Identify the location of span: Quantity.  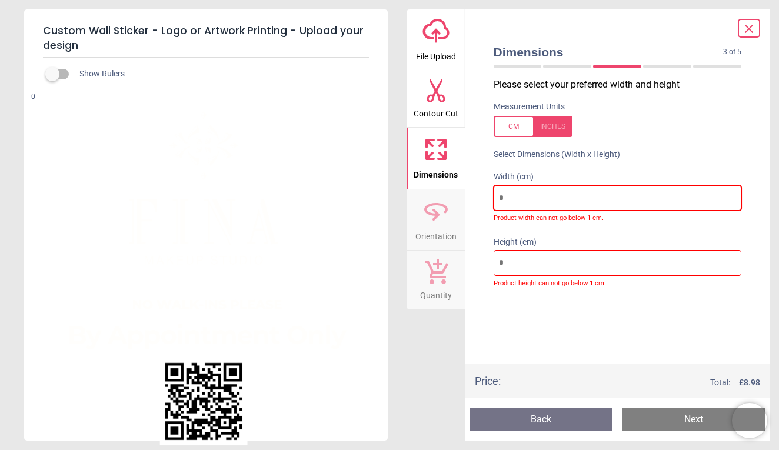
(436, 293).